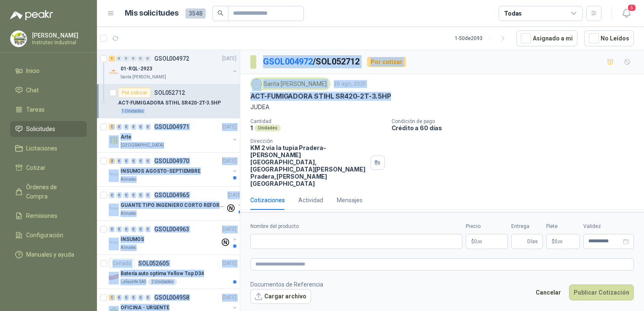 The width and height of the screenshot is (644, 311). Describe the element at coordinates (172, 161) in the screenshot. I see `p: GSOL004970` at that location.